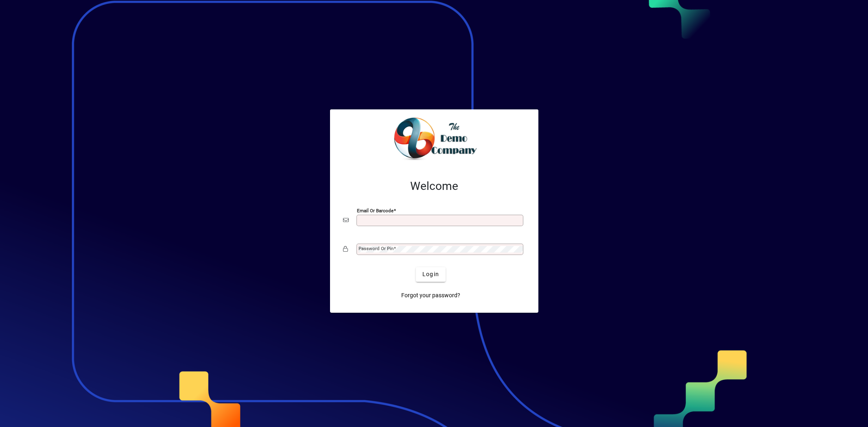 This screenshot has height=427, width=868. I want to click on mat-label: Password or Pin, so click(376, 249).